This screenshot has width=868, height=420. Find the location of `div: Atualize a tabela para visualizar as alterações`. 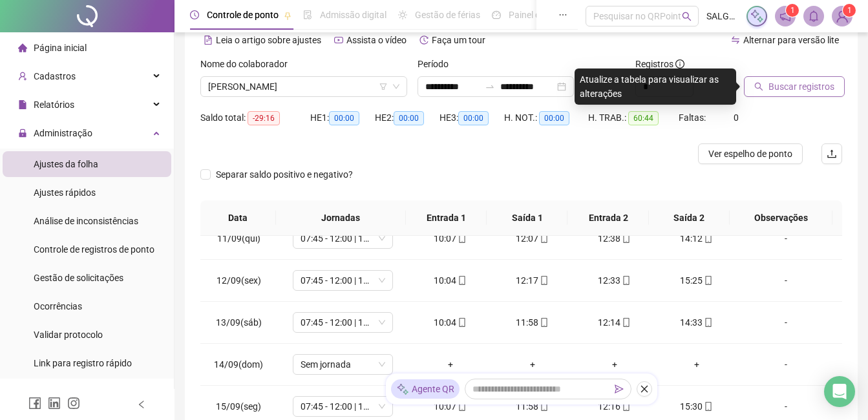

div: Atualize a tabela para visualizar as alterações is located at coordinates (655, 87).